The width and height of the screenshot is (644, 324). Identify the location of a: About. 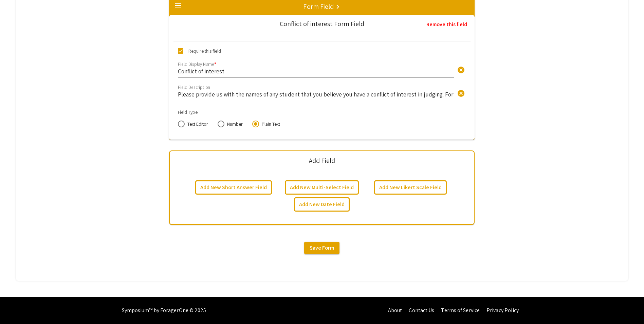
(395, 310).